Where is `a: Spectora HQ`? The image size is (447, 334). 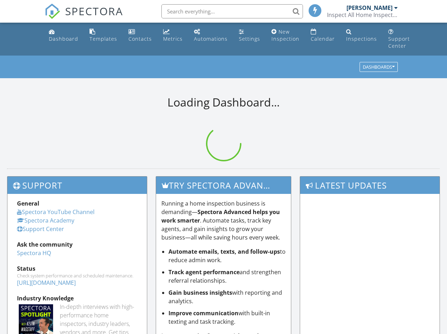 a: Spectora HQ is located at coordinates (34, 253).